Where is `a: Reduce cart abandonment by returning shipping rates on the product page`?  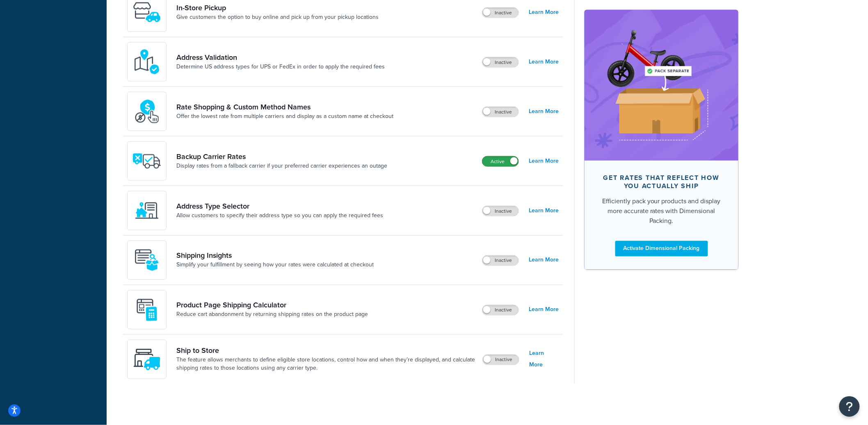 a: Reduce cart abandonment by returning shipping rates on the product page is located at coordinates (272, 315).